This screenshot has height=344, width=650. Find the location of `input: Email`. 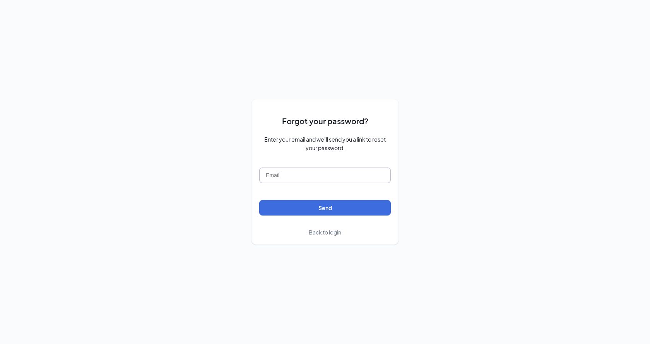

input: Email is located at coordinates (325, 175).